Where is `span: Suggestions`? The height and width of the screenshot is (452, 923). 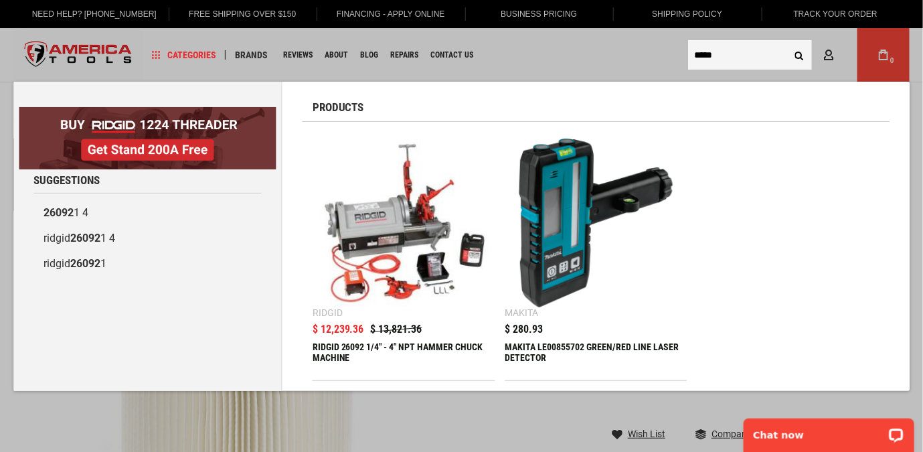
span: Suggestions is located at coordinates (66, 180).